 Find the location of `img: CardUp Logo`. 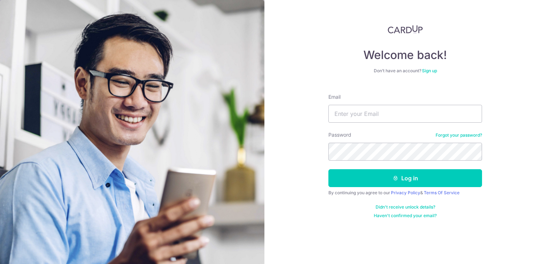

img: CardUp Logo is located at coordinates (405, 29).